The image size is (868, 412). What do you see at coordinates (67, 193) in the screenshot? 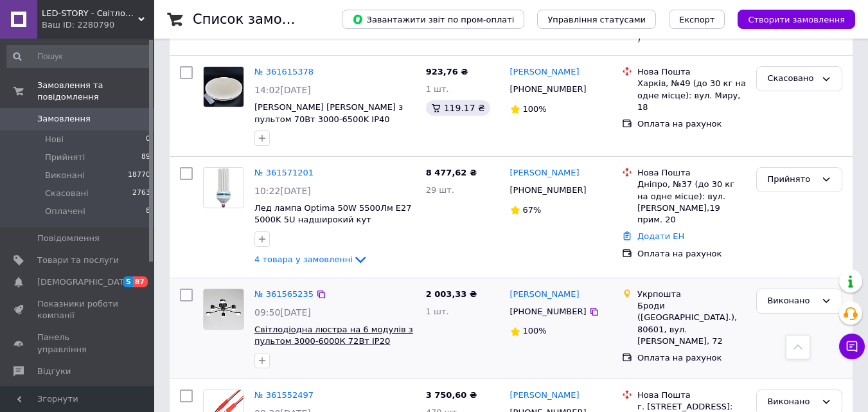
I see `span: Скасовані` at bounding box center [67, 193].